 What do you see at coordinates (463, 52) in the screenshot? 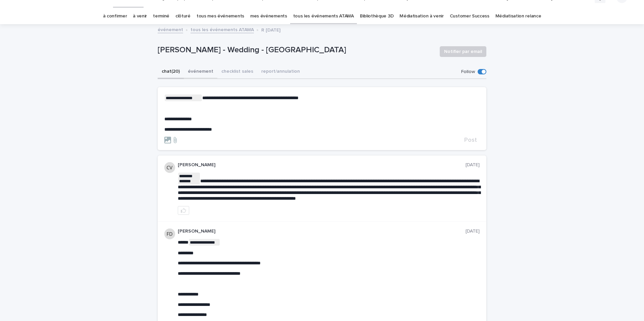
I see `button: Notifier par email` at bounding box center [463, 52].